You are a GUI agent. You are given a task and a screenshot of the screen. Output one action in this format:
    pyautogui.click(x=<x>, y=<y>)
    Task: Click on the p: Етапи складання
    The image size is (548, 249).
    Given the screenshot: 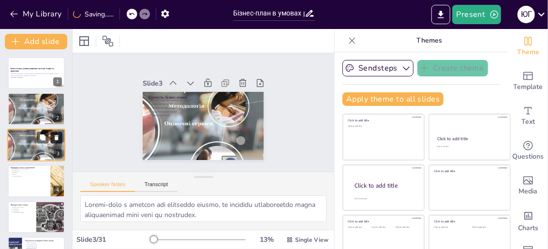 What is the action you would take?
    pyautogui.click(x=43, y=243)
    